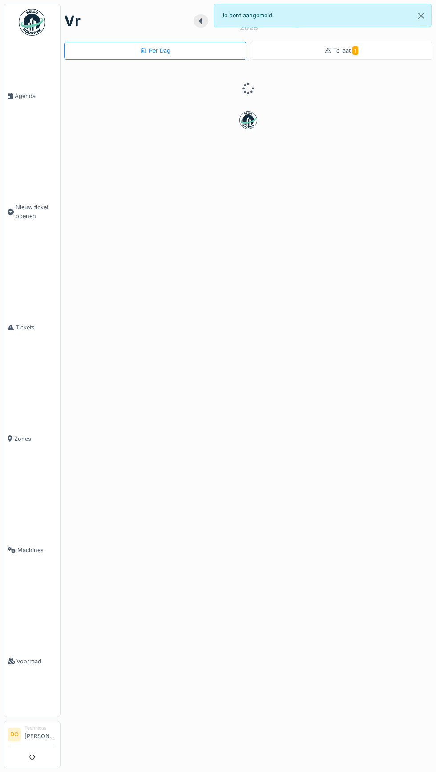  I want to click on span: Te laat, so click(346, 50).